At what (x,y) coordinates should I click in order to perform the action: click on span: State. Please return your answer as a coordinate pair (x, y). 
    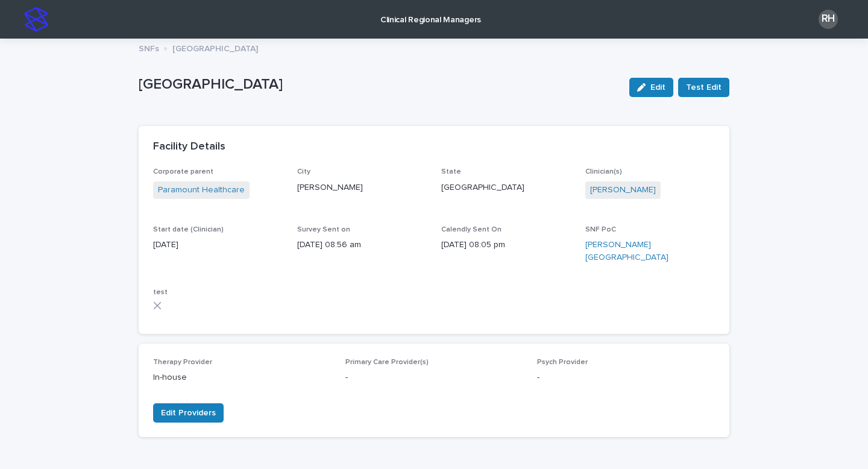
    Looking at the image, I should click on (451, 172).